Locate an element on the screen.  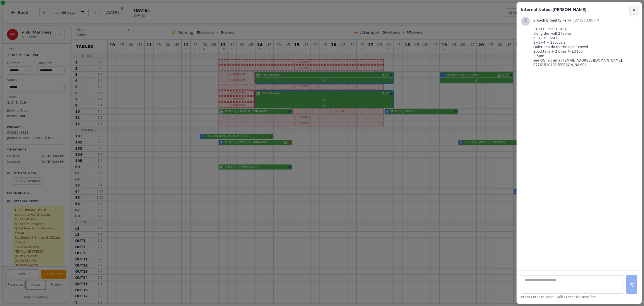
p: £100 DEPOSIT PAID; along the wall 2 tables: 6+7+TRESSLE 8+3+4 = 26covers Quiet hen do for the old... is located at coordinates (585, 47).